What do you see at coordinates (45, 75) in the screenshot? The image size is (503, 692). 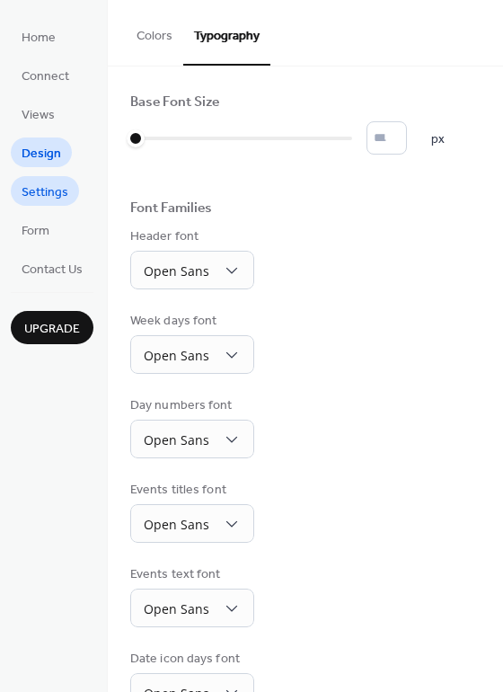 I see `a: Connect` at bounding box center [45, 75].